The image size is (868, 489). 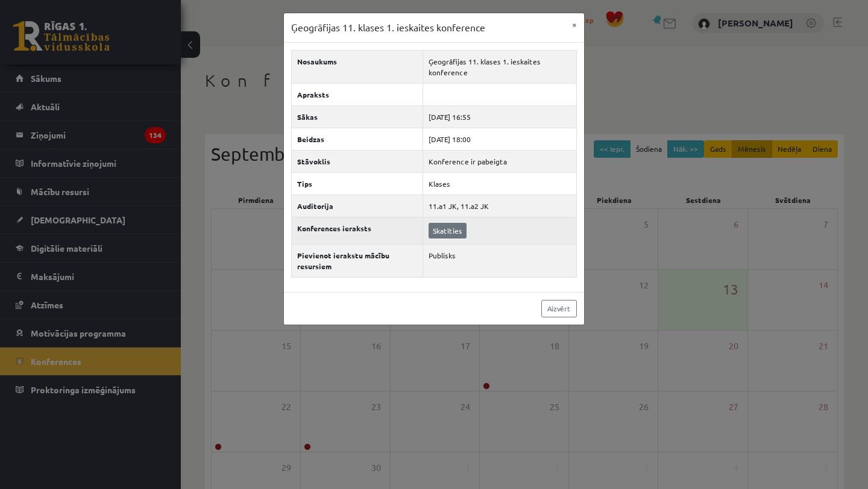 What do you see at coordinates (447, 231) in the screenshot?
I see `a: Skatīties` at bounding box center [447, 231].